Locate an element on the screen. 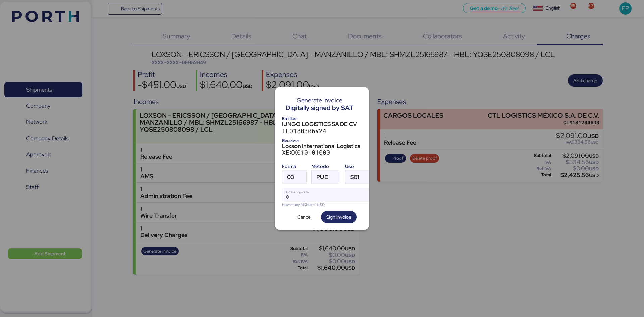 The image size is (644, 317). input: Exchange rate is located at coordinates (327, 195).